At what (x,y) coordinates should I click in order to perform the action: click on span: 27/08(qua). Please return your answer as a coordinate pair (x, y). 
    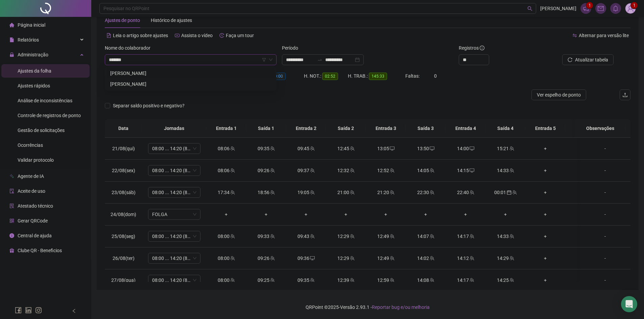
    Looking at the image, I should click on (124, 280).